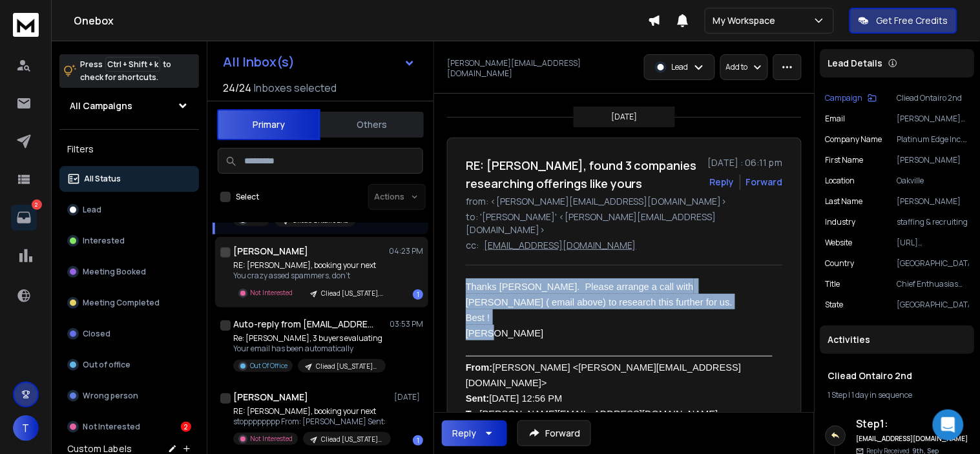 This screenshot has width=980, height=454. What do you see at coordinates (129, 365) in the screenshot?
I see `button: Out of office` at bounding box center [129, 365].